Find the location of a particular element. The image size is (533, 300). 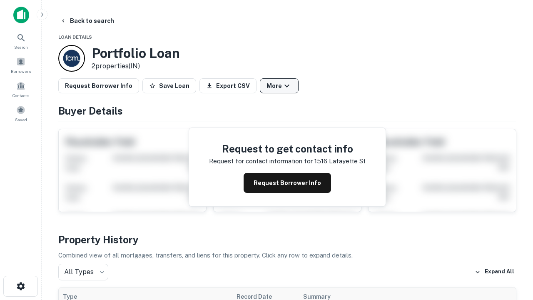

button: Expand All is located at coordinates (494, 272).